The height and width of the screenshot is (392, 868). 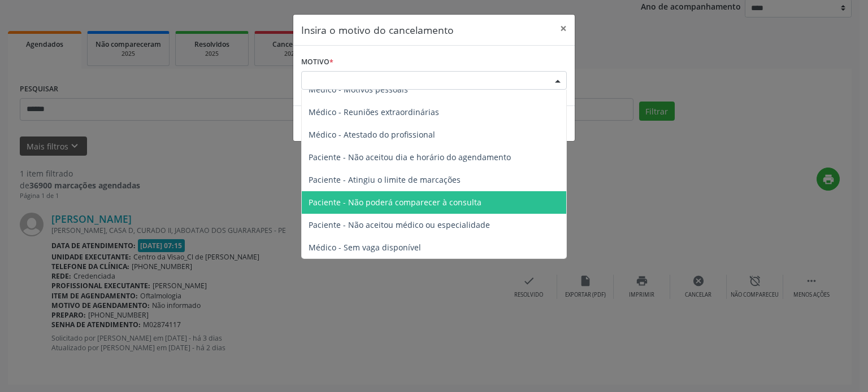 What do you see at coordinates (364, 247) in the screenshot?
I see `span: Médico - Sem vaga disponível` at bounding box center [364, 247].